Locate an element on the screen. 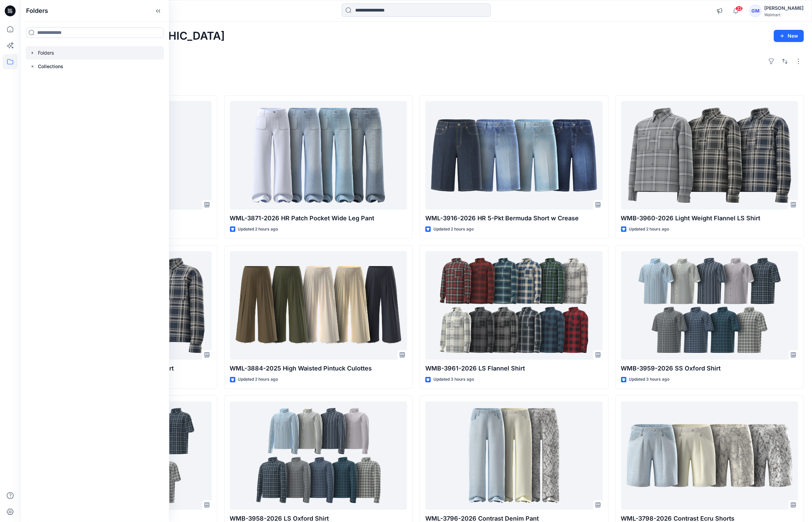  div: GM is located at coordinates (755, 11).